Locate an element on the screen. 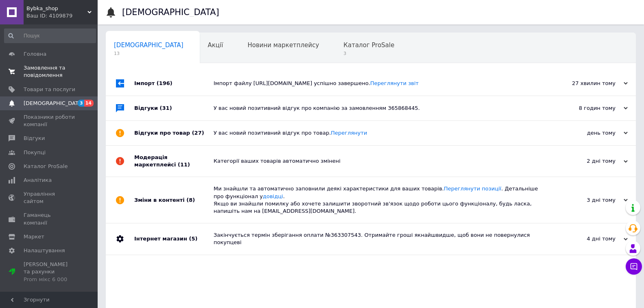 This screenshot has height=308, width=644. span: Покупці is located at coordinates (34, 152).